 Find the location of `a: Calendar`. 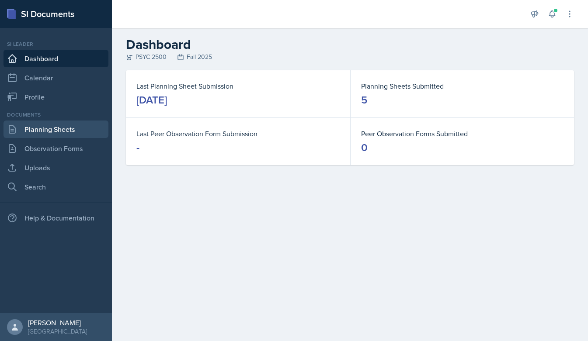

a: Calendar is located at coordinates (56, 78).